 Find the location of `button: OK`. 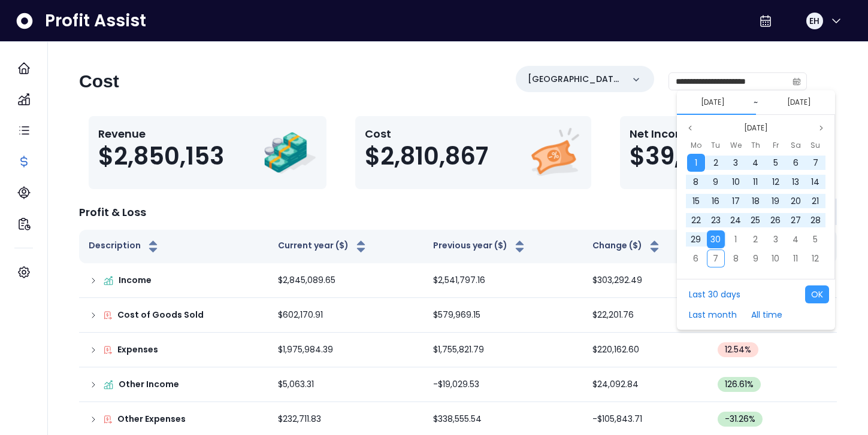

button: OK is located at coordinates (817, 295).